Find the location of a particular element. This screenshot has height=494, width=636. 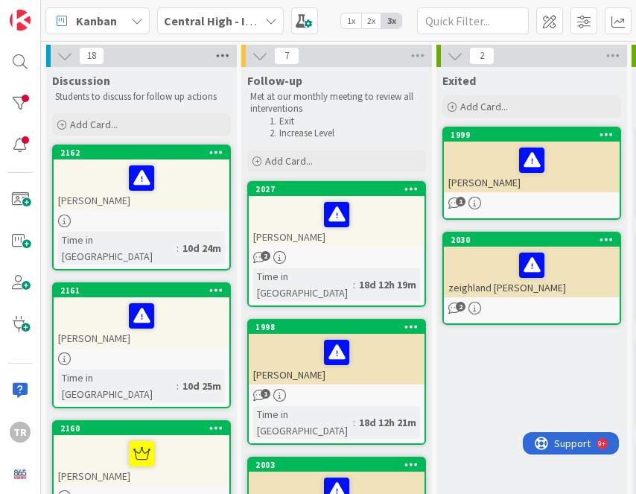

div: 9+ is located at coordinates (79, 12).